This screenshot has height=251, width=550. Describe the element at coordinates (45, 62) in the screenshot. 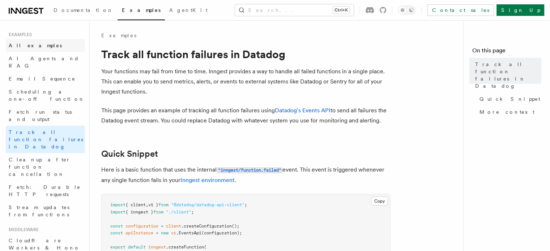

I see `a: AI Agents and RAG` at that location.